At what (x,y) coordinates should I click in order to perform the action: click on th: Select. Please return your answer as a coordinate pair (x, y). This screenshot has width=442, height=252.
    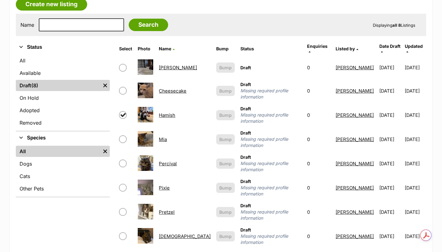
    Looking at the image, I should click on (126, 49).